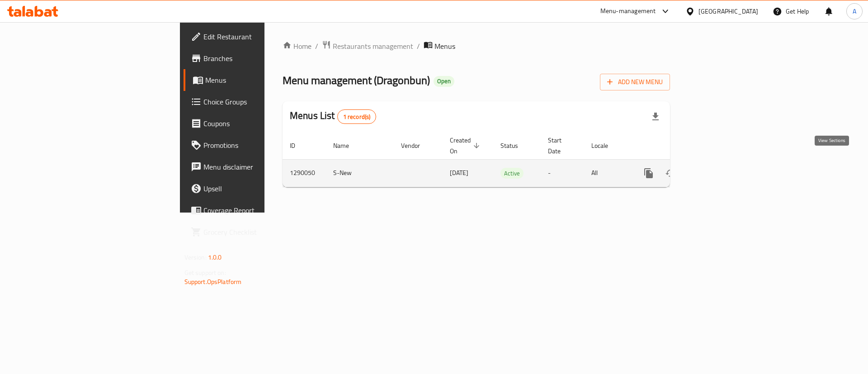  Describe the element at coordinates (466, 146) in the screenshot. I see `span: Created On` at that location.